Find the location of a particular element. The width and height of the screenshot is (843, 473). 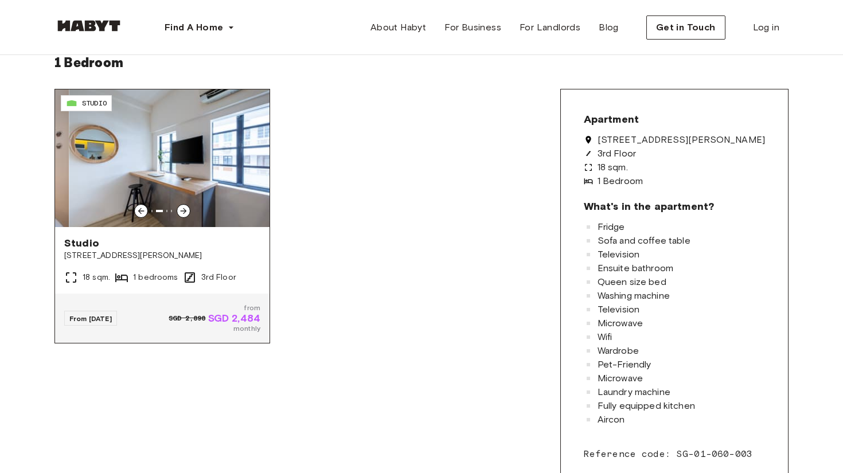

span: from is located at coordinates (234, 308).